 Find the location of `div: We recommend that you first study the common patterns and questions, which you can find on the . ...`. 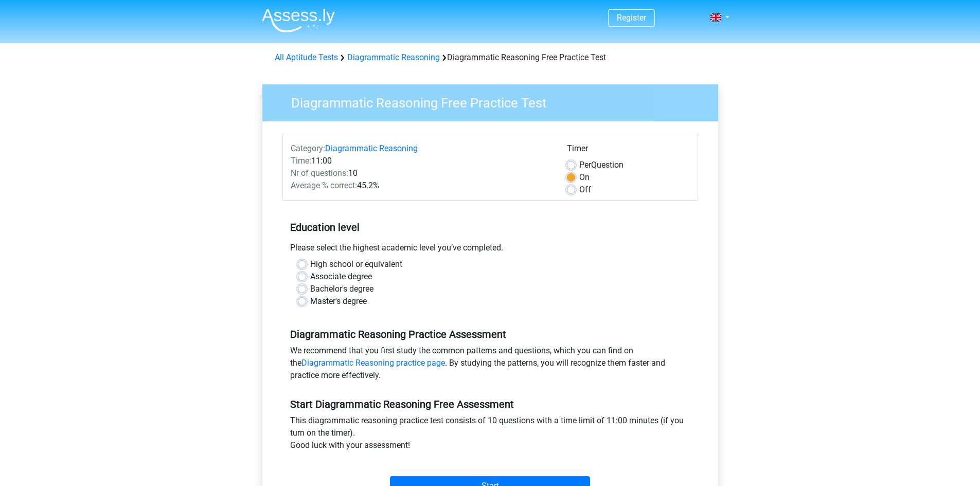

div: We recommend that you first study the common patterns and questions, which you can find on the . ... is located at coordinates (490, 365).